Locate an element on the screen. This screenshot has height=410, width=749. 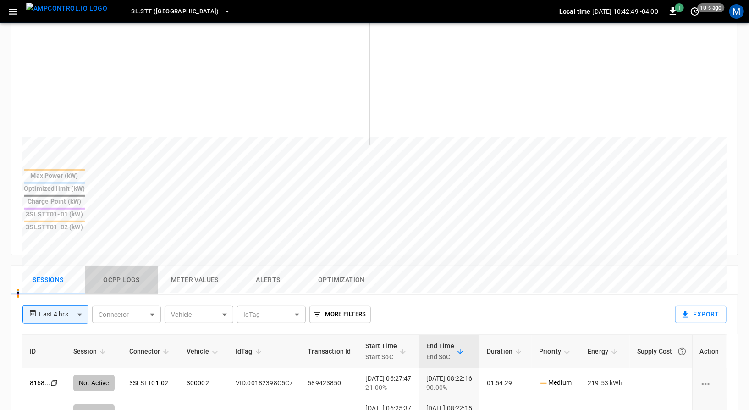
button: Meter Values is located at coordinates (195, 280).